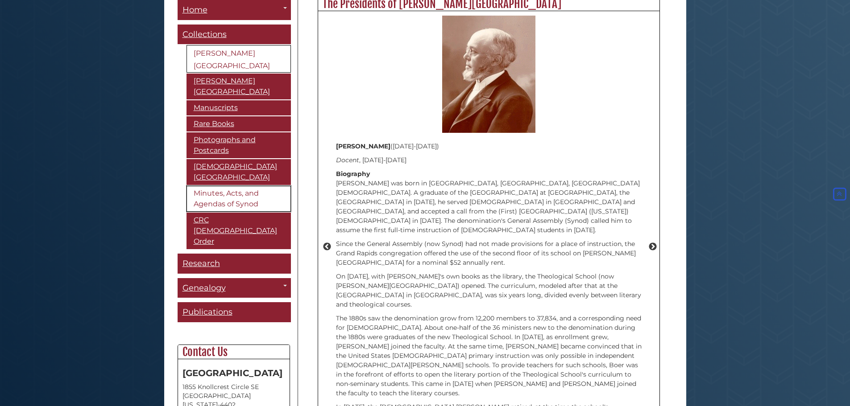 Image resolution: width=850 pixels, height=406 pixels. Describe the element at coordinates (201, 264) in the screenshot. I see `span: Research` at that location.